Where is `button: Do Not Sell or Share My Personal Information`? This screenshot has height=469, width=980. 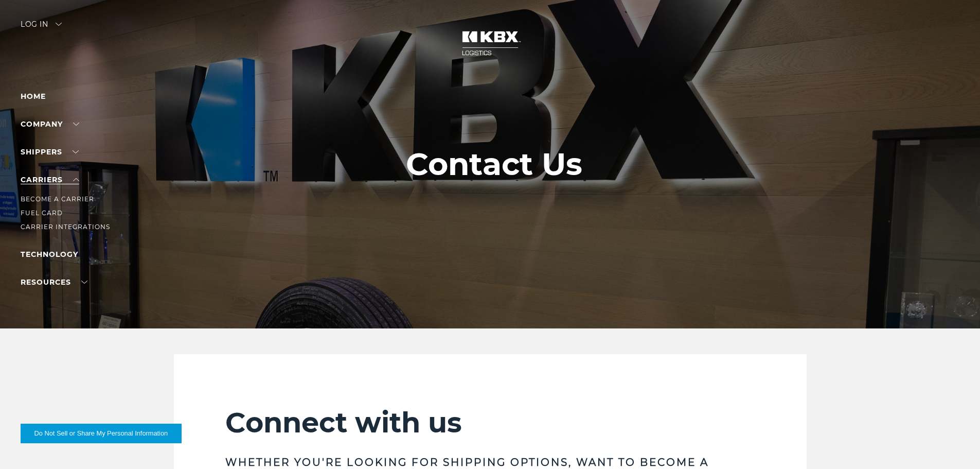
button: Do Not Sell or Share My Personal Information is located at coordinates (101, 433).